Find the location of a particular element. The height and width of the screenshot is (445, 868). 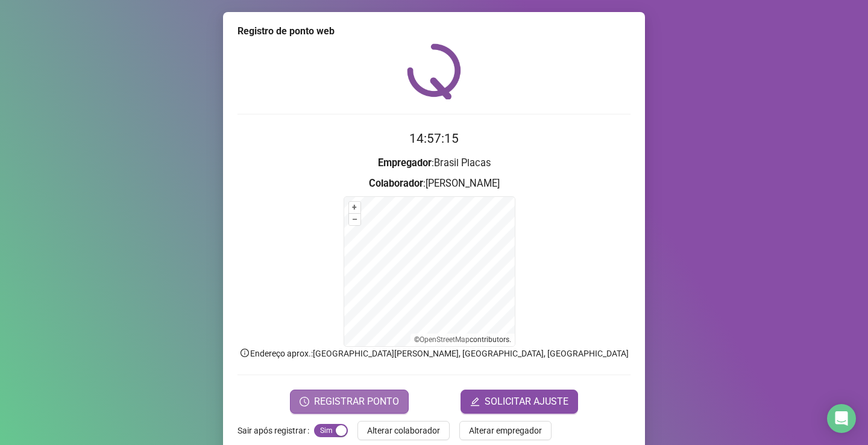

h3: : Brasil Placas is located at coordinates (434, 163).